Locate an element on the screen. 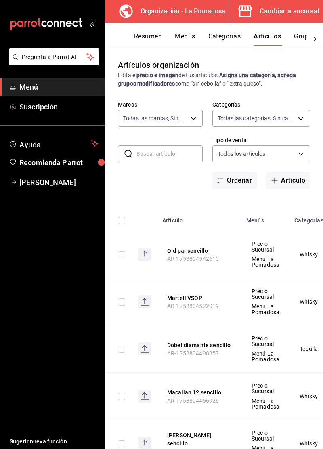 This screenshot has width=323, height=449. th: Menús is located at coordinates (265, 218).